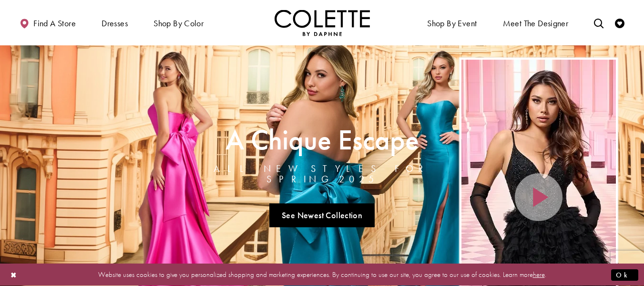  Describe the element at coordinates (539, 275) in the screenshot. I see `a: here` at that location.